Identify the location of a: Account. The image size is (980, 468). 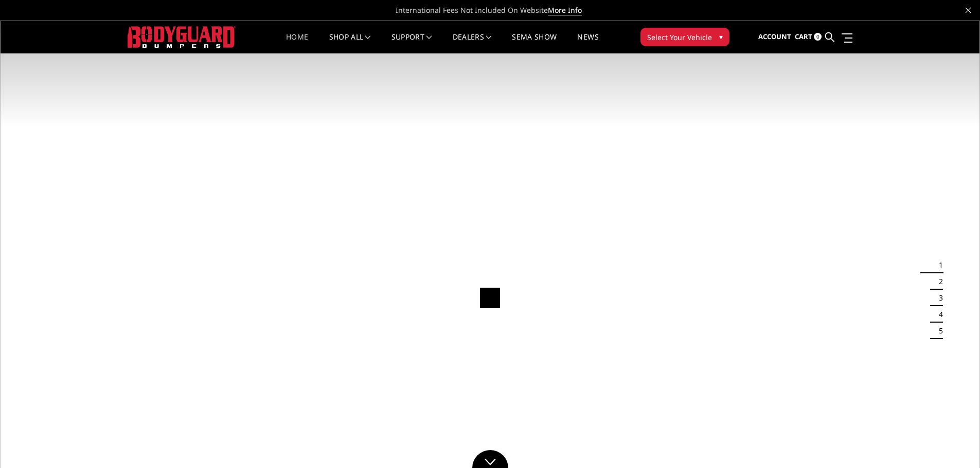
(775, 37).